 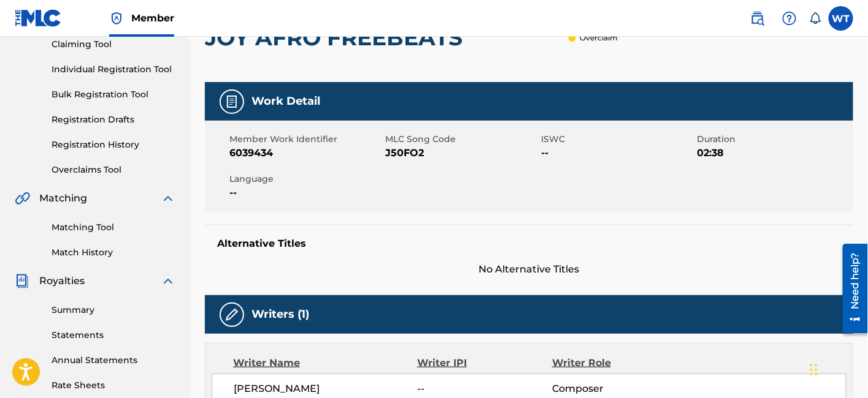 I want to click on img: MLC Logo, so click(x=38, y=18).